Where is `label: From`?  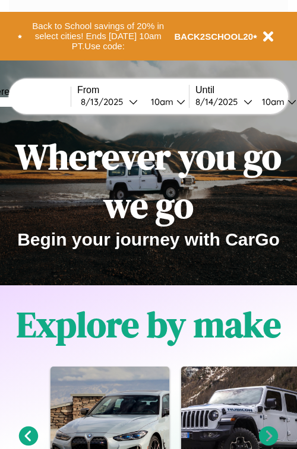
label: From is located at coordinates (133, 90).